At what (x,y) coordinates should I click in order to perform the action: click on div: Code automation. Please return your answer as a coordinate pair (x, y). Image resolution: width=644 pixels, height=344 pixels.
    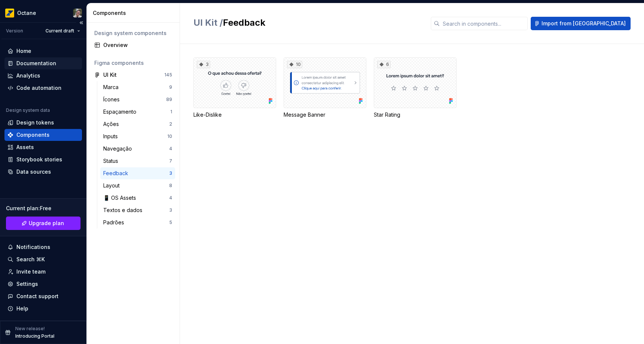
    Looking at the image, I should click on (39, 88).